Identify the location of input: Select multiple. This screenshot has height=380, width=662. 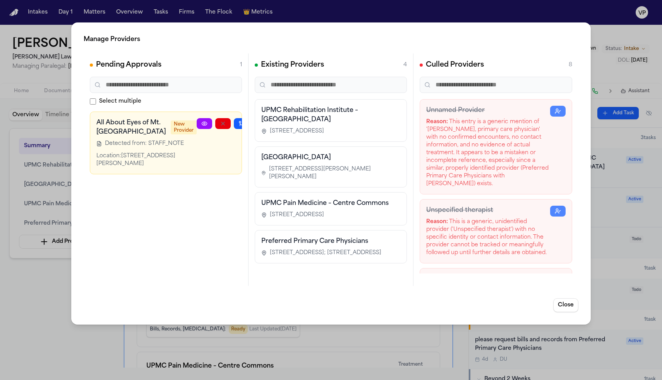
(93, 101).